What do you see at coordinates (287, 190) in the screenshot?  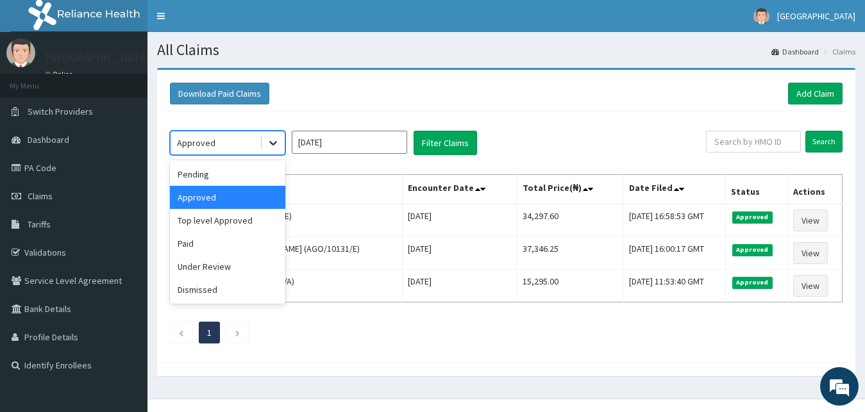 I see `th: Name` at bounding box center [287, 190].